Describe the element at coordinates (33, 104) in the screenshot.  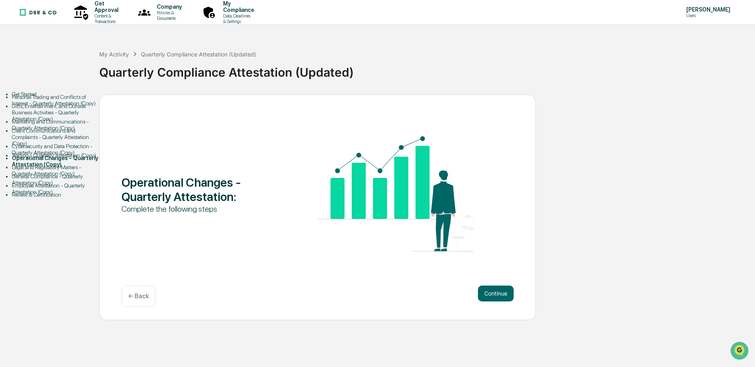
I see `span: Preclearance` at that location.